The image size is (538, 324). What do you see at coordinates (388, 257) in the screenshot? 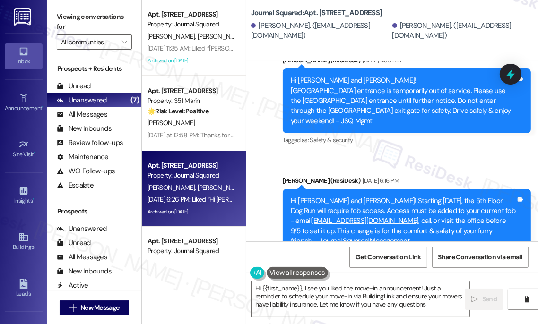
I see `button: Get Conversation Link` at bounding box center [388, 257].